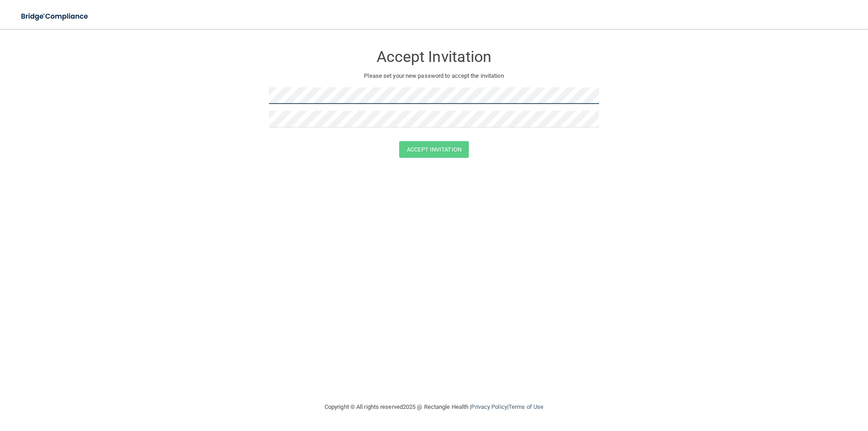  I want to click on div: Copyright © All rights reserved 2025 @ Rectangle Health | |, so click(434, 407).